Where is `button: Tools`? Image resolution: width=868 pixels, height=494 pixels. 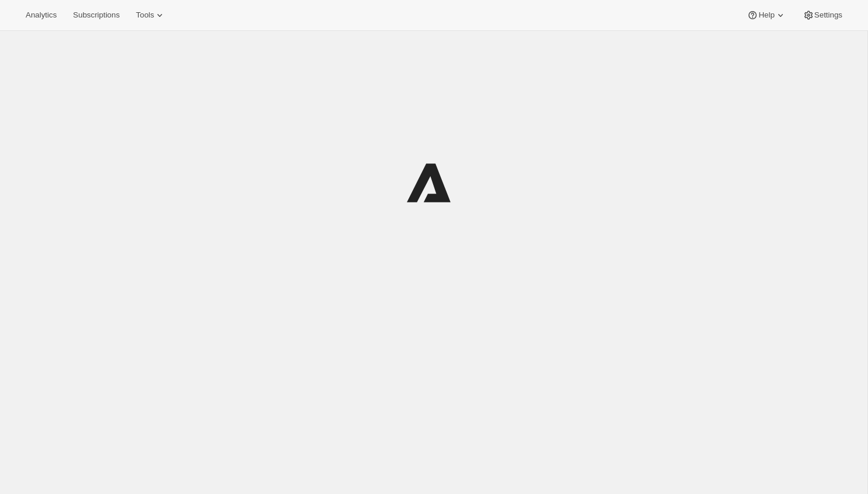 button: Tools is located at coordinates (150, 15).